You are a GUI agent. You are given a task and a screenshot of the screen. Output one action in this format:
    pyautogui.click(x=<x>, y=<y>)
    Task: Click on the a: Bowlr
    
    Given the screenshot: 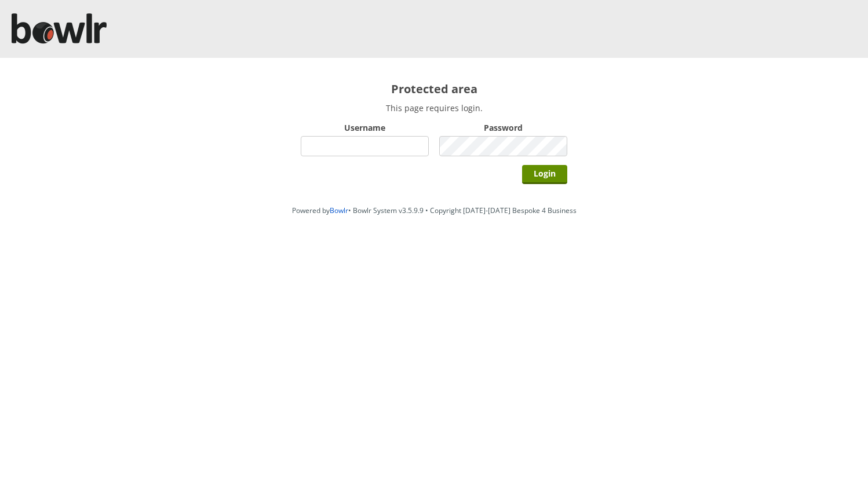 What is the action you would take?
    pyautogui.click(x=339, y=210)
    